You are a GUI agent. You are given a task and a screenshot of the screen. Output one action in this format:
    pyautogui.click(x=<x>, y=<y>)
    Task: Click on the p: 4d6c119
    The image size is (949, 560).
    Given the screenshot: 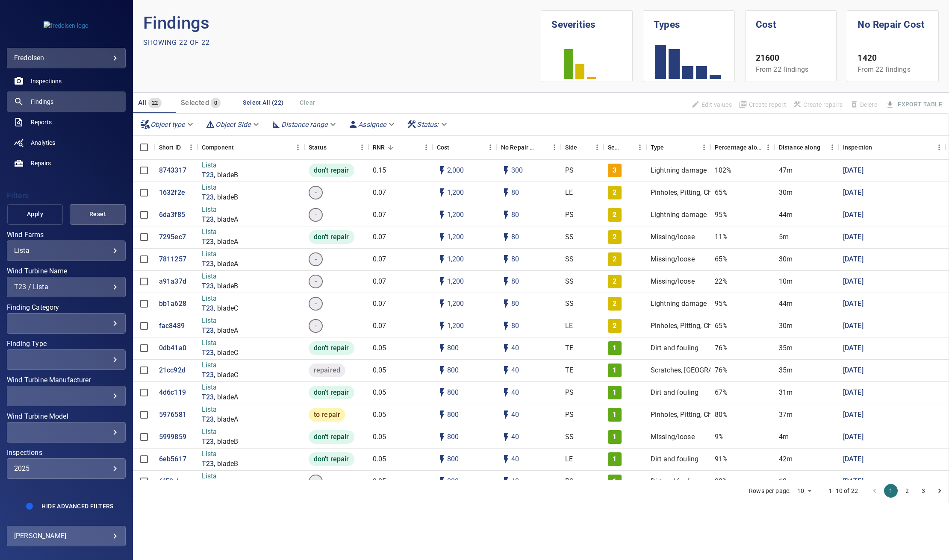 What is the action you would take?
    pyautogui.click(x=172, y=393)
    